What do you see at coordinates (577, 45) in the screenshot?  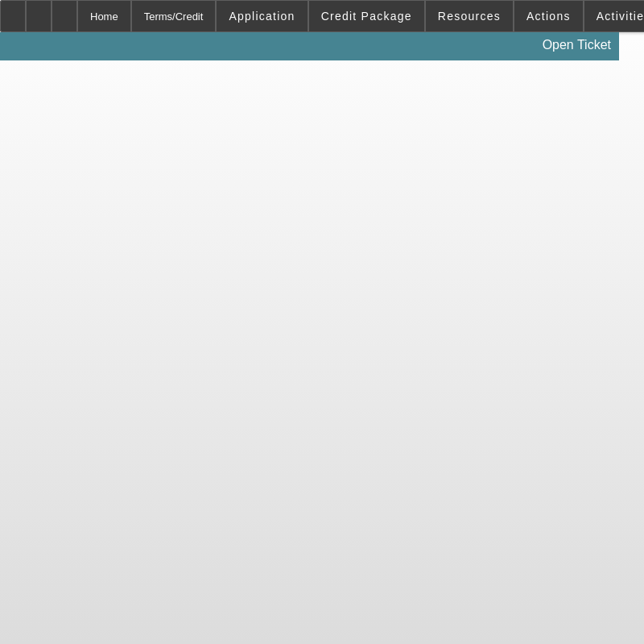 I see `a: Open Ticket` at bounding box center [577, 45].